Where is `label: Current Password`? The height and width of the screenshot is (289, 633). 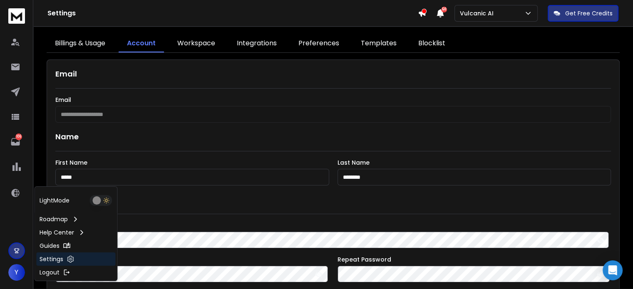
label: Current Password is located at coordinates (333, 226).